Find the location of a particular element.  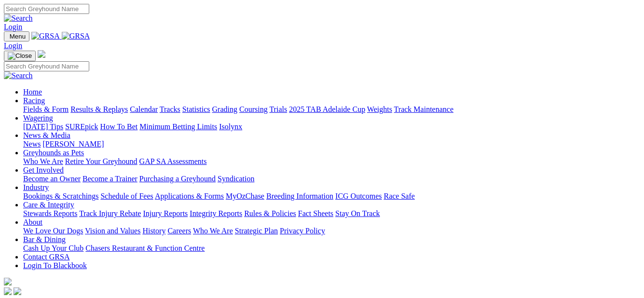

a: Schedule of Fees is located at coordinates (127, 196).